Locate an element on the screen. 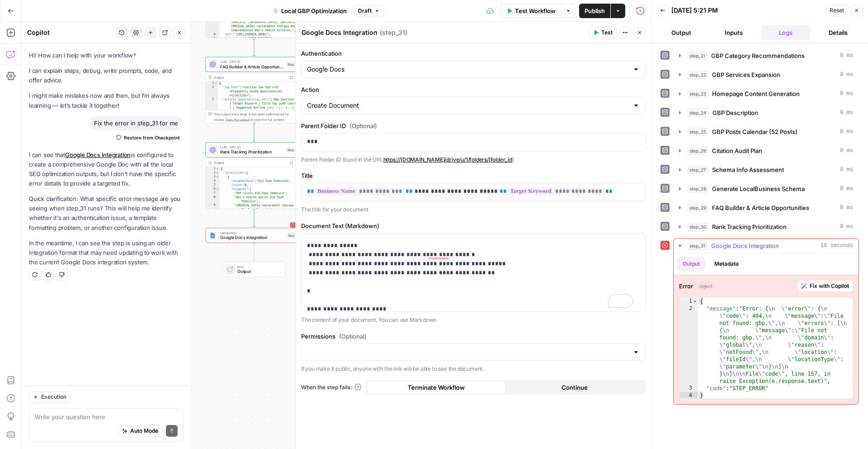 This screenshot has height=449, width=868. span: step_22 is located at coordinates (698, 74).